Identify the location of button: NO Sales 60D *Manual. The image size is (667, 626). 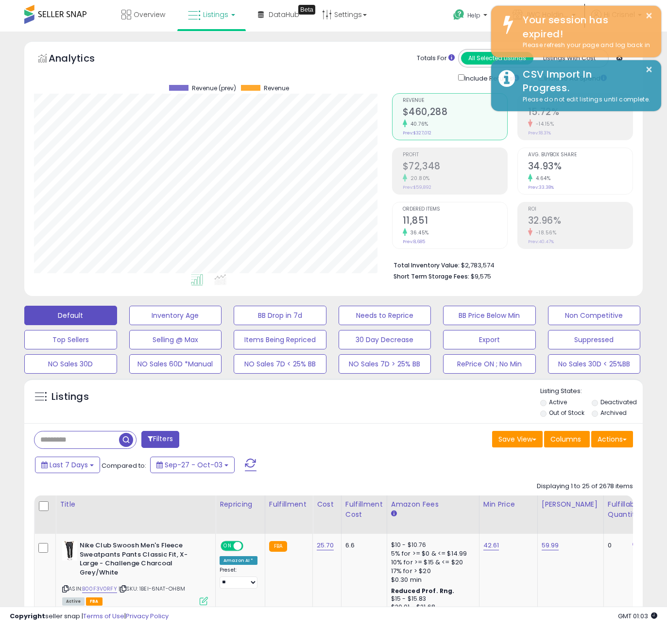
(175, 364).